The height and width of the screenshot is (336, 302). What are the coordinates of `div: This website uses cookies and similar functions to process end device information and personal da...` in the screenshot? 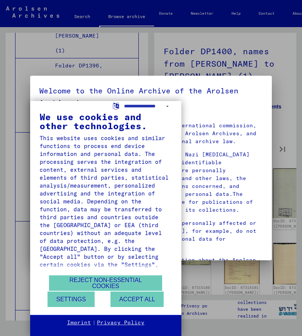 It's located at (106, 221).